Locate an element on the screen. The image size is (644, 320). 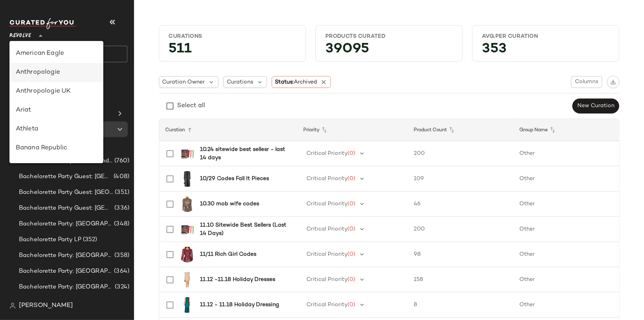
span: (364) is located at coordinates (121, 271).